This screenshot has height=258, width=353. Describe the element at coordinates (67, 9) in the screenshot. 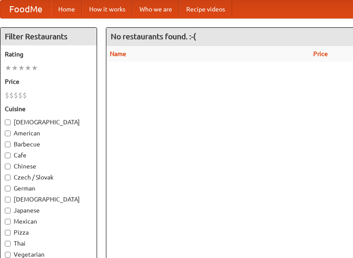

I see `a: Home` at that location.